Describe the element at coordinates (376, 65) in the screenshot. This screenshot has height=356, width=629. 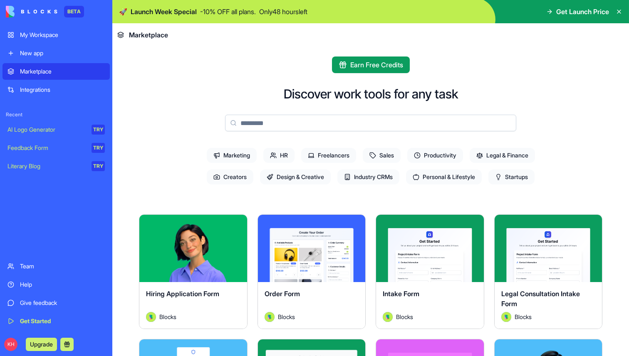
I see `span: Earn Free Credits` at that location.